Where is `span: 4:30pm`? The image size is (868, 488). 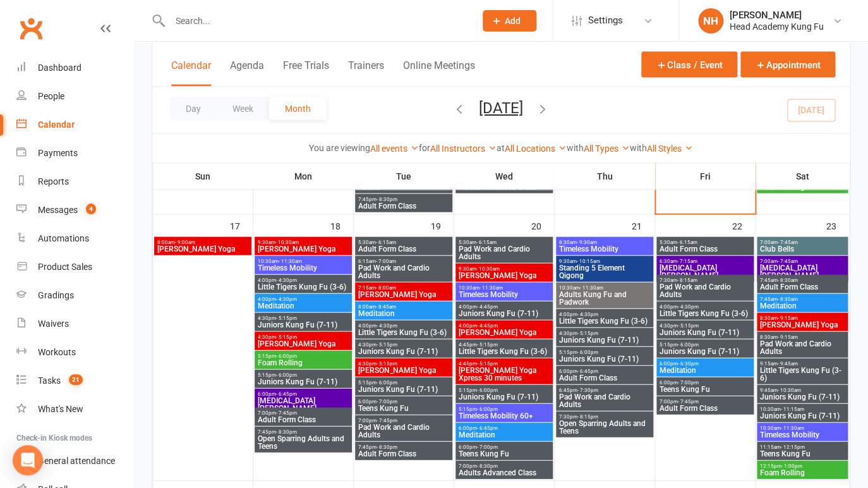 span: 4:30pm is located at coordinates (604, 333).